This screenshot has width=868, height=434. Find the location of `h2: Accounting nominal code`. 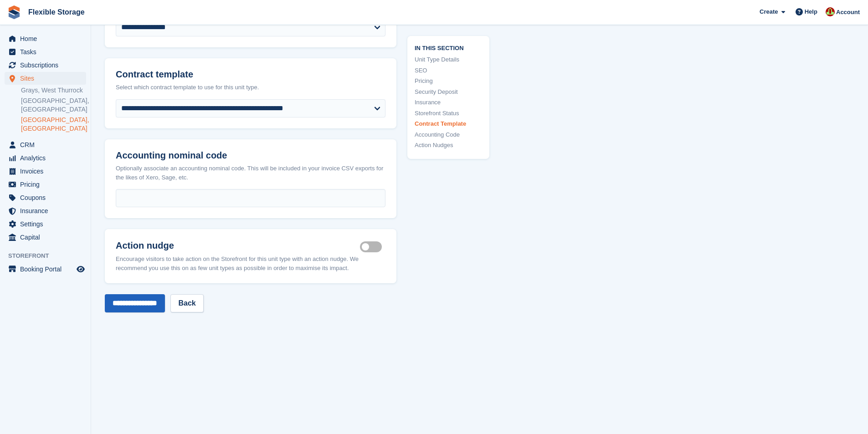

h2: Accounting nominal code is located at coordinates (251, 156).